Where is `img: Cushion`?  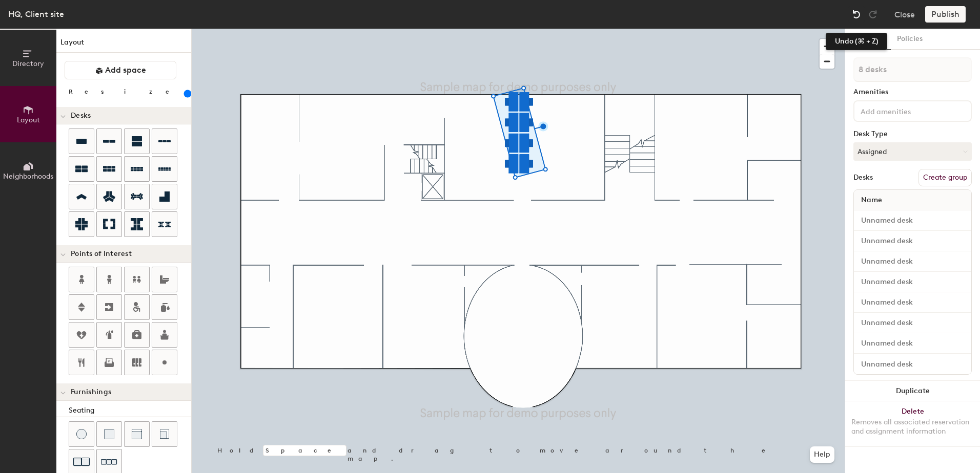
img: Cushion is located at coordinates (109, 434).